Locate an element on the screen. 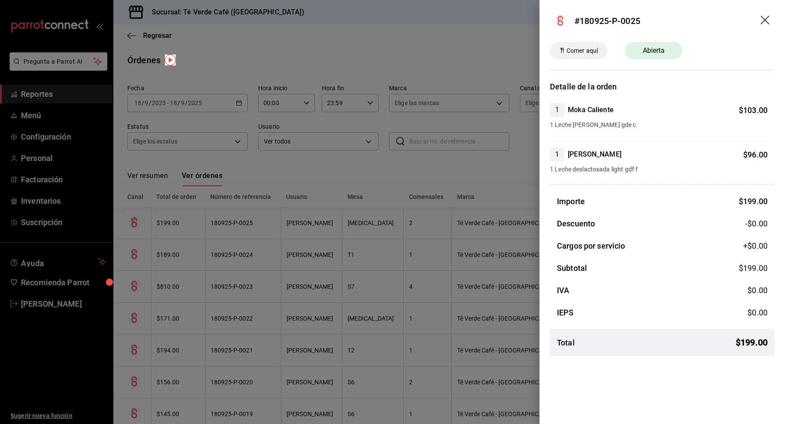 Image resolution: width=785 pixels, height=424 pixels. span: -$0.00 is located at coordinates (756, 223).